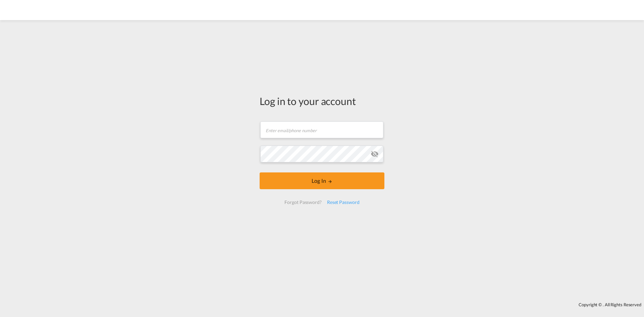 The image size is (644, 317). I want to click on md-icon: icon-eye-off, so click(375, 154).